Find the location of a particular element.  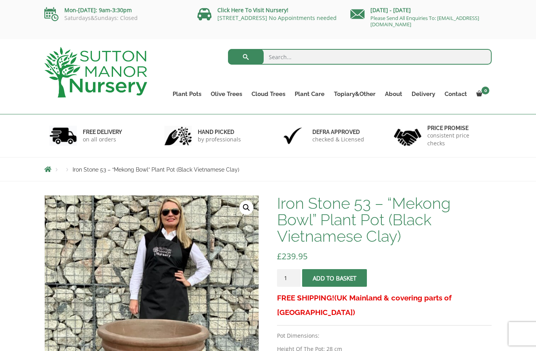

a: Contact is located at coordinates (455, 94).